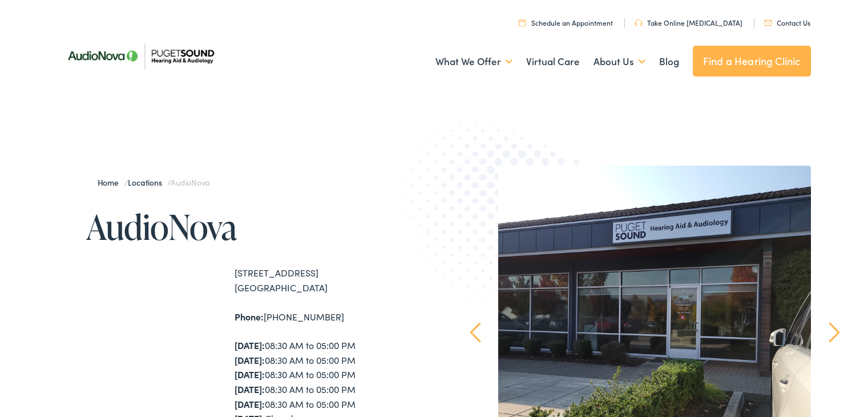 This screenshot has height=417, width=868. I want to click on h1: AudioNova, so click(260, 227).